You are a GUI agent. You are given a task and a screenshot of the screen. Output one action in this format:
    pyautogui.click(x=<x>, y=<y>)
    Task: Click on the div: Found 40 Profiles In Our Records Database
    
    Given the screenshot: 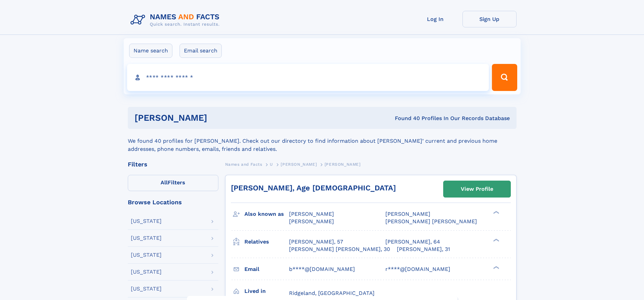 What is the action you would take?
    pyautogui.click(x=405, y=118)
    